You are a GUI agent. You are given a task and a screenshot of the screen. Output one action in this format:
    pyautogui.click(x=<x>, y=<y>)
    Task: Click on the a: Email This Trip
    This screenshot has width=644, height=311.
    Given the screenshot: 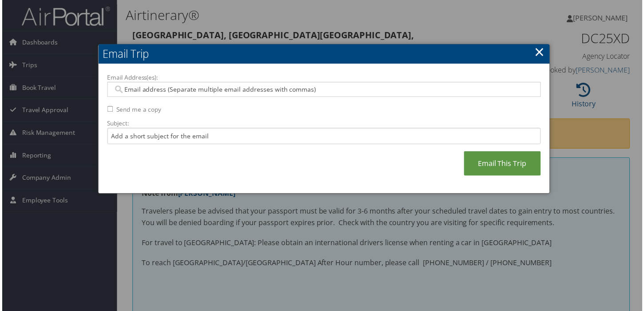 What is the action you would take?
    pyautogui.click(x=503, y=164)
    